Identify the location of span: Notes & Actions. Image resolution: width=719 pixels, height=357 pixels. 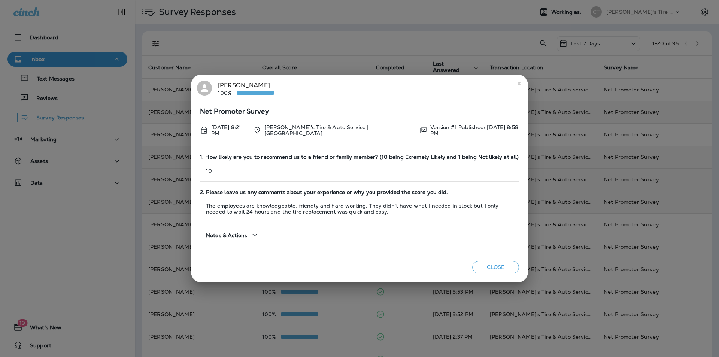
(227, 235).